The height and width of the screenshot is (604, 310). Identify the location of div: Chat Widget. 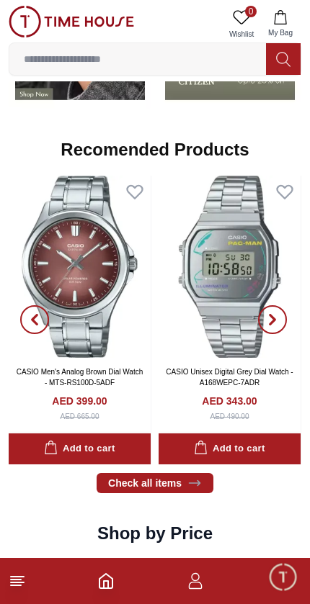
(283, 577).